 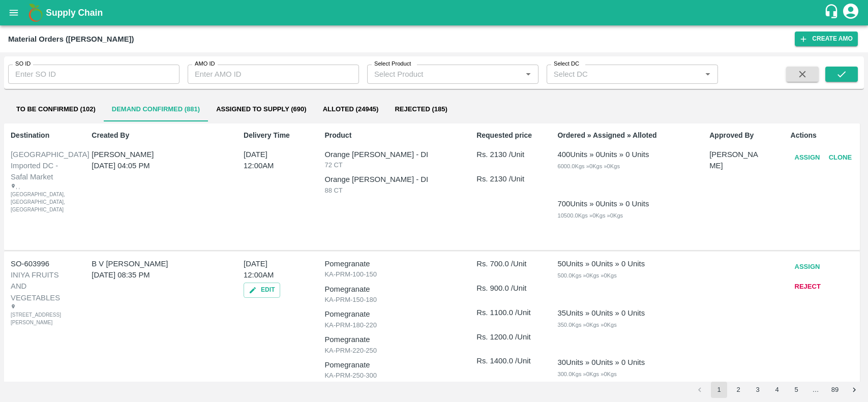 I want to click on p: Rs. 1200.0 /Unit, so click(x=509, y=337).